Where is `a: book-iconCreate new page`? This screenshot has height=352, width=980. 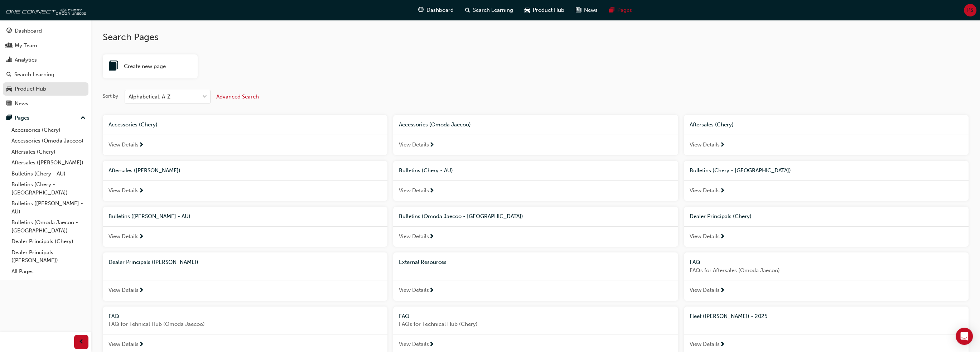
a: book-iconCreate new page is located at coordinates (150, 67).